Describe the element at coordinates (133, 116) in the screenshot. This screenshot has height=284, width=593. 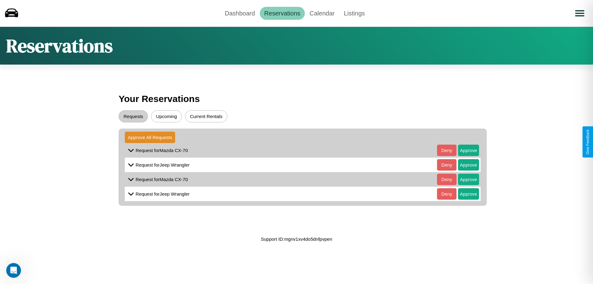
I see `button: Requests` at that location.